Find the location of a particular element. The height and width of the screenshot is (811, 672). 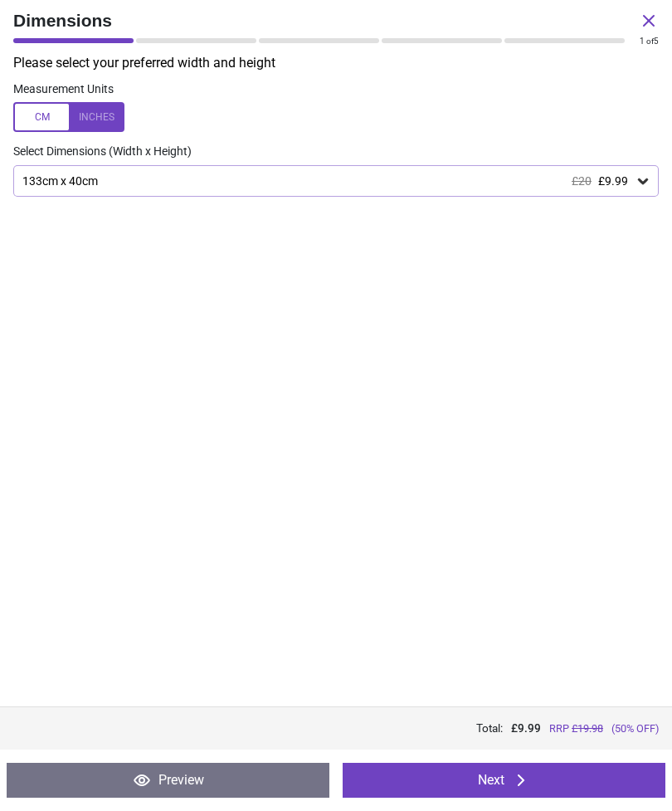

div: 133cm x 40cm is located at coordinates (328, 181).